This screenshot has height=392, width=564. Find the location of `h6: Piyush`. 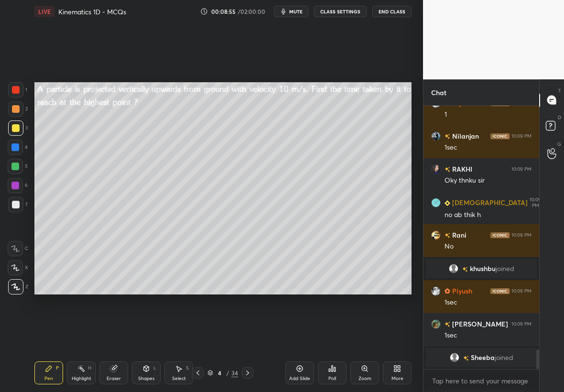

h6: Piyush is located at coordinates (462, 291).